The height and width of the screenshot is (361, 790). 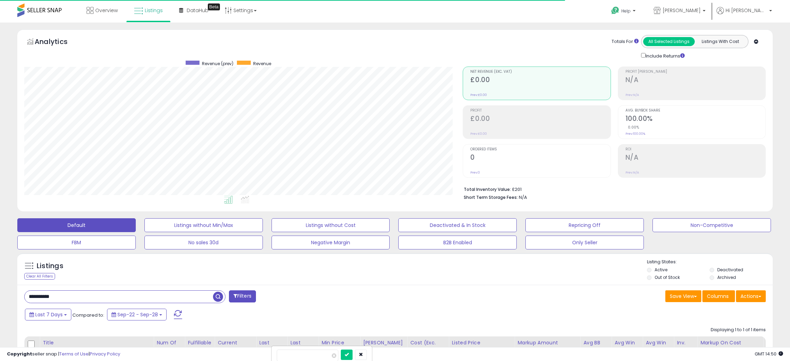 What do you see at coordinates (632, 127) in the screenshot?
I see `small: 0.00%` at bounding box center [632, 127].